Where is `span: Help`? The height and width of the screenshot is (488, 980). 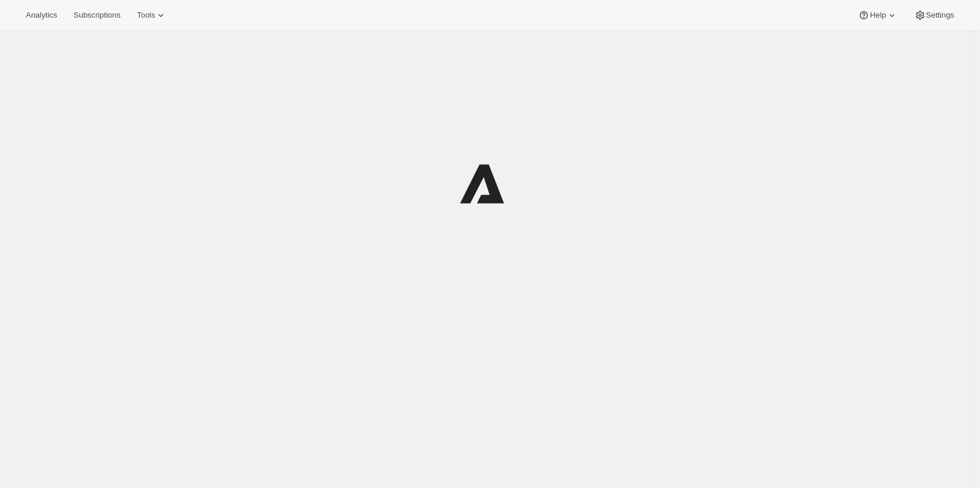
span: Help is located at coordinates (877, 15).